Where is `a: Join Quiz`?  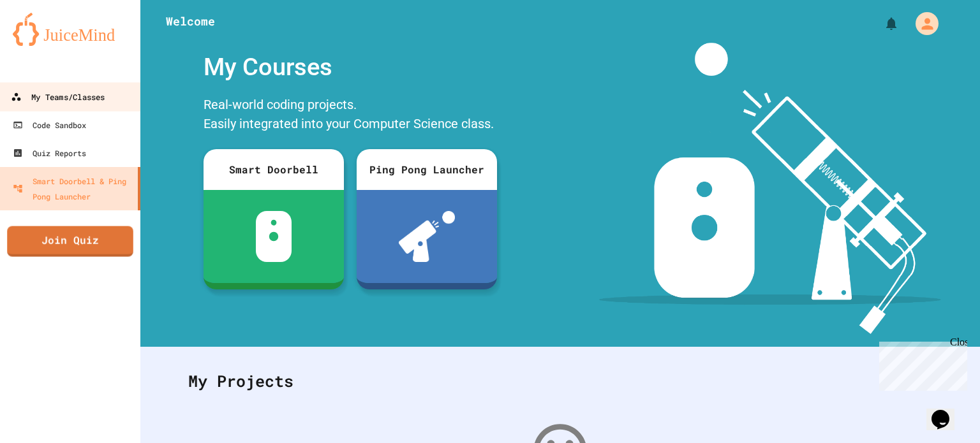 a: Join Quiz is located at coordinates (70, 242).